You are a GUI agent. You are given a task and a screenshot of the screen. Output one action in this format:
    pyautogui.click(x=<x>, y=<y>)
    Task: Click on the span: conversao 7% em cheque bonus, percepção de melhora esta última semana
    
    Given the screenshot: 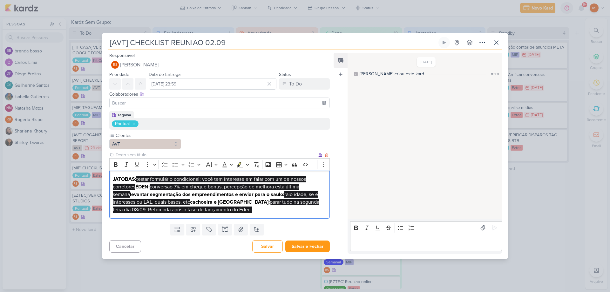 What is the action you would take?
    pyautogui.click(x=206, y=191)
    